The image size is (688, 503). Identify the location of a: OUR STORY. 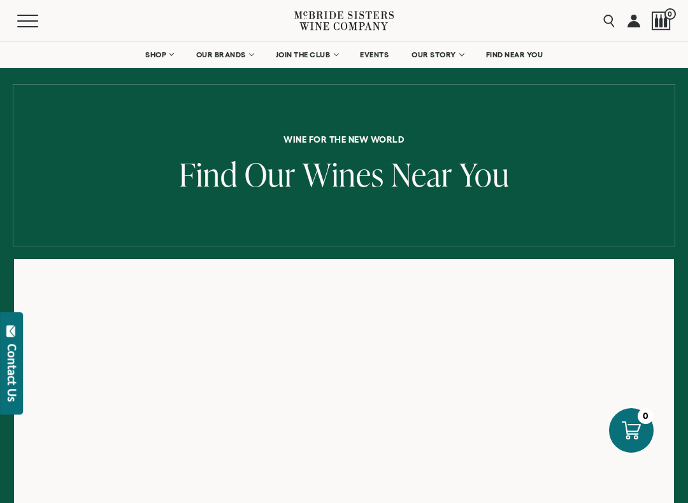
(437, 55).